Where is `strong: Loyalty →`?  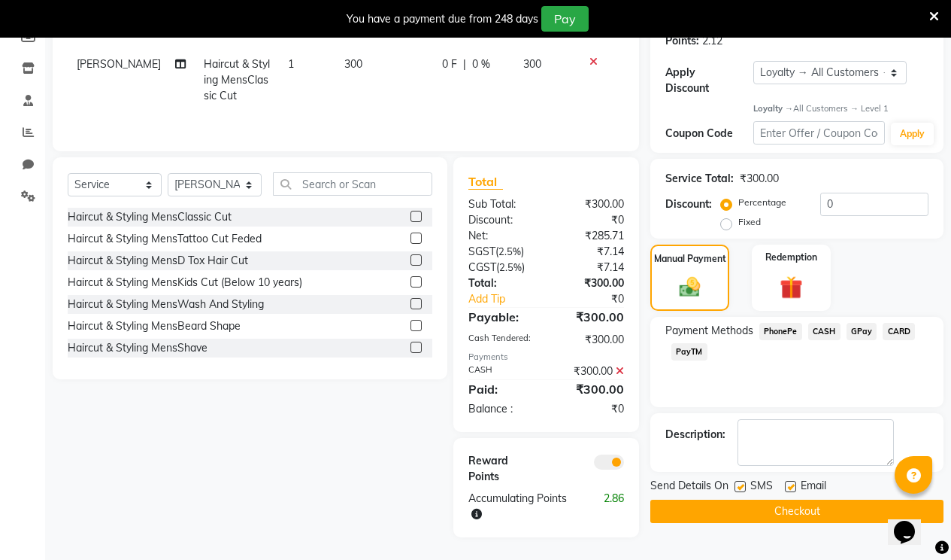 strong: Loyalty → is located at coordinates (773, 108).